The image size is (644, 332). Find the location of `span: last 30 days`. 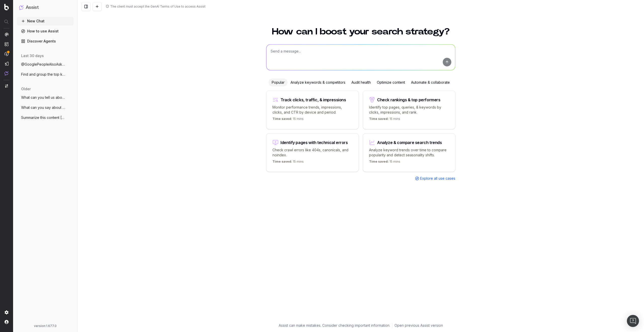

span: last 30 days is located at coordinates (33, 56).